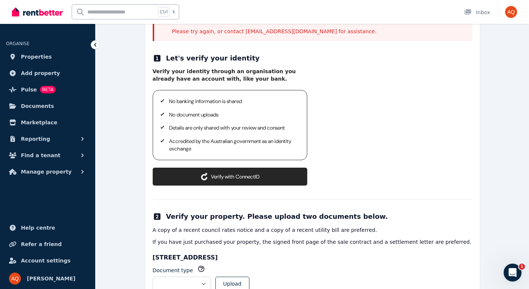  I want to click on span: Reporting, so click(35, 139).